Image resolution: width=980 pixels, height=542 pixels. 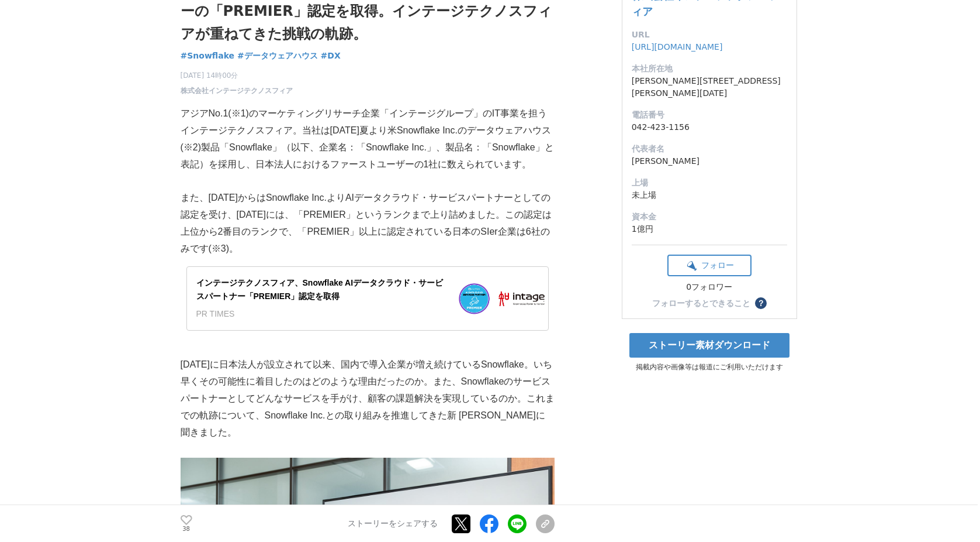 What do you see at coordinates (237, 91) in the screenshot?
I see `a: 株式会社インテージテクノスフィア` at bounding box center [237, 91].